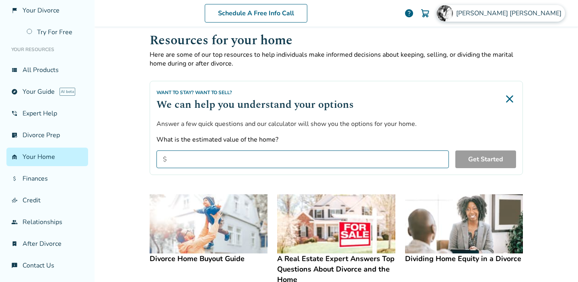 The height and width of the screenshot is (282, 578). Describe the element at coordinates (256, 13) in the screenshot. I see `a: Schedule A Free Info Call` at that location.